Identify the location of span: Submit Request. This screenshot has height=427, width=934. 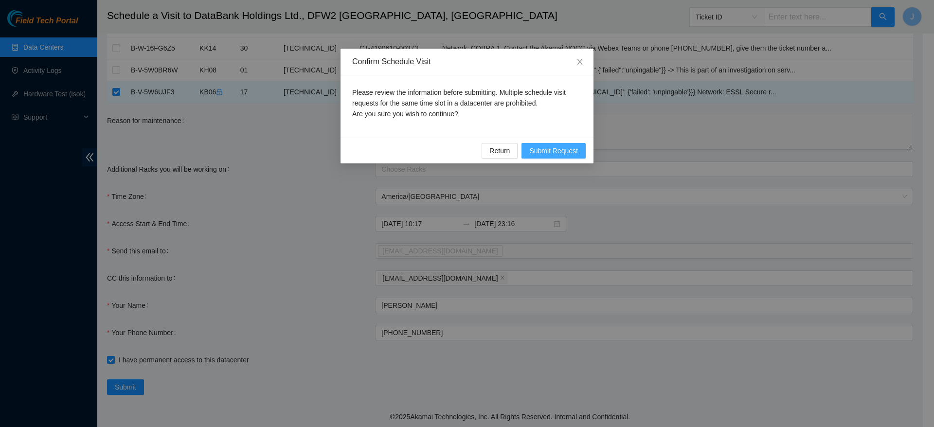
(554, 151).